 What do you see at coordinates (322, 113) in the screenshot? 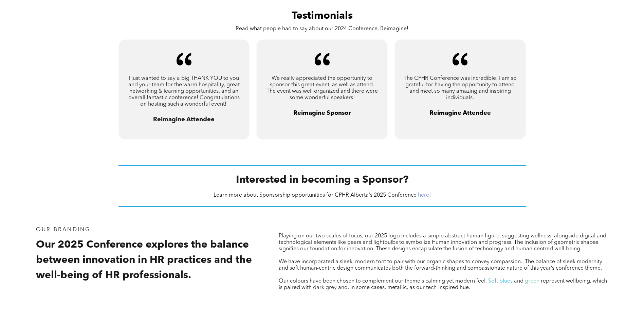
I see `span: Reimagine Sponsor` at bounding box center [322, 113].